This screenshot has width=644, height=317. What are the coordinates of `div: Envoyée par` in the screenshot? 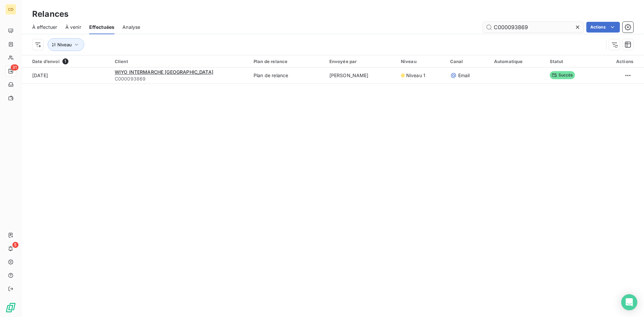 It's located at (361, 61).